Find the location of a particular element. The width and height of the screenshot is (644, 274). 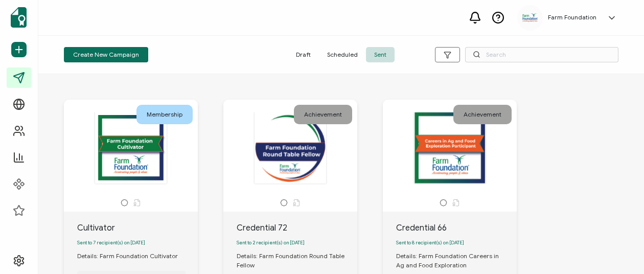

span: Draft is located at coordinates (303, 55).